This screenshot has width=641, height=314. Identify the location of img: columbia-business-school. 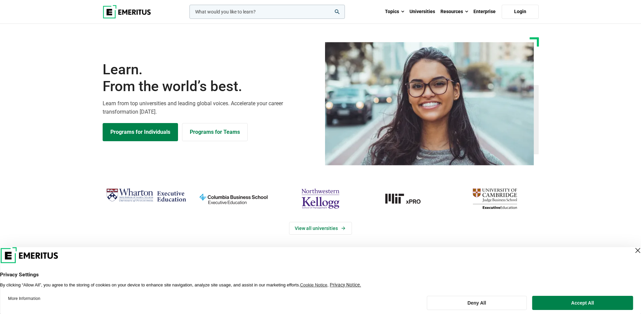
(233, 199).